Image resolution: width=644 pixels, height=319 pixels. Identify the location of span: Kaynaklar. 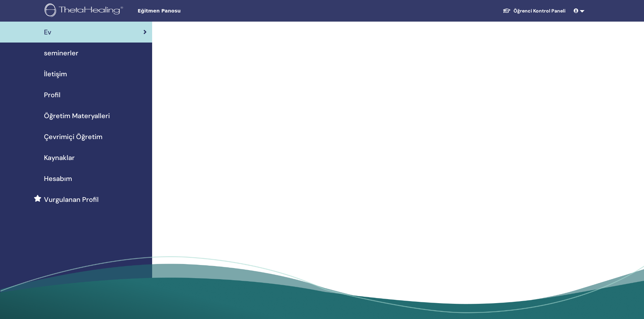
(59, 158).